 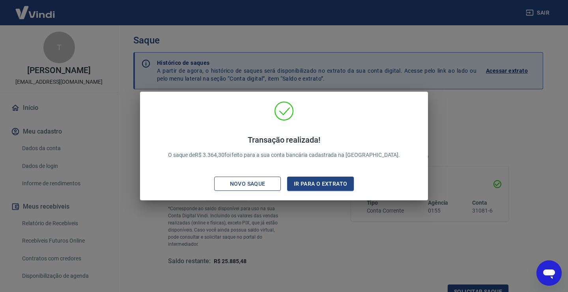 What do you see at coordinates (284, 140) in the screenshot?
I see `h4: Transação realizada!` at bounding box center [284, 140].